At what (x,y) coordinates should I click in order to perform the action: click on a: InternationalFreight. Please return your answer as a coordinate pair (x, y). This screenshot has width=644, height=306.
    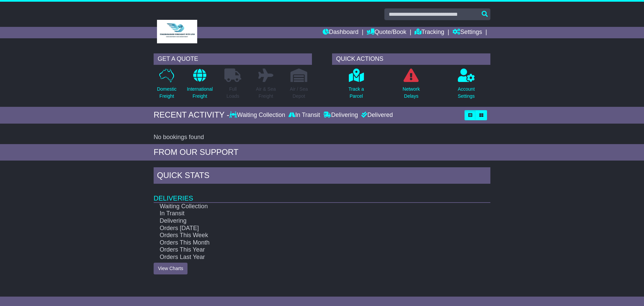
    Looking at the image, I should click on (199, 86).